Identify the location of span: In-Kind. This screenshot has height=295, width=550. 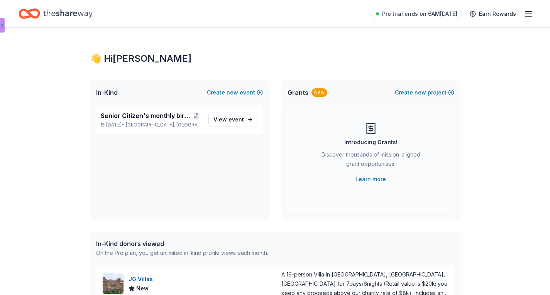
(107, 93).